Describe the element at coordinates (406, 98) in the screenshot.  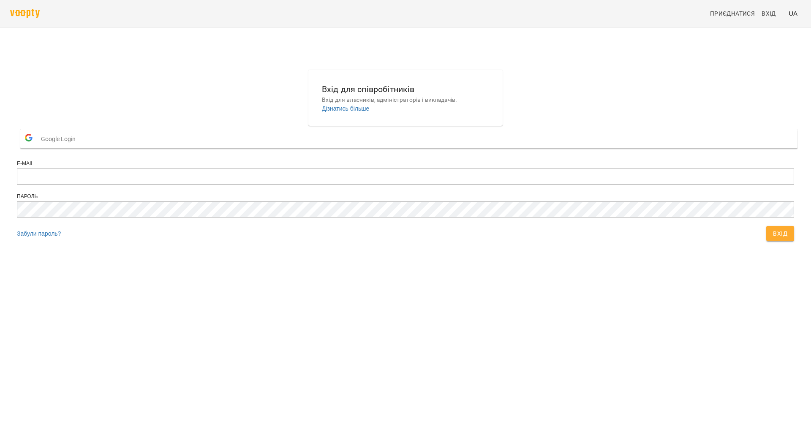
I see `button: Вхід для співробітниківВхід для власників, адміністраторів і викладачів.Дізнатись більше` at that location.